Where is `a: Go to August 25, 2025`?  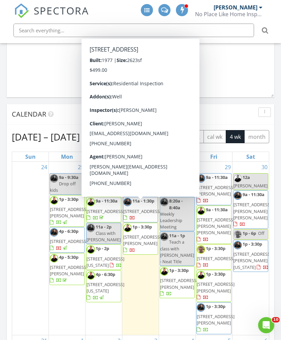
a: Go to August 25, 2025 is located at coordinates (81, 167).